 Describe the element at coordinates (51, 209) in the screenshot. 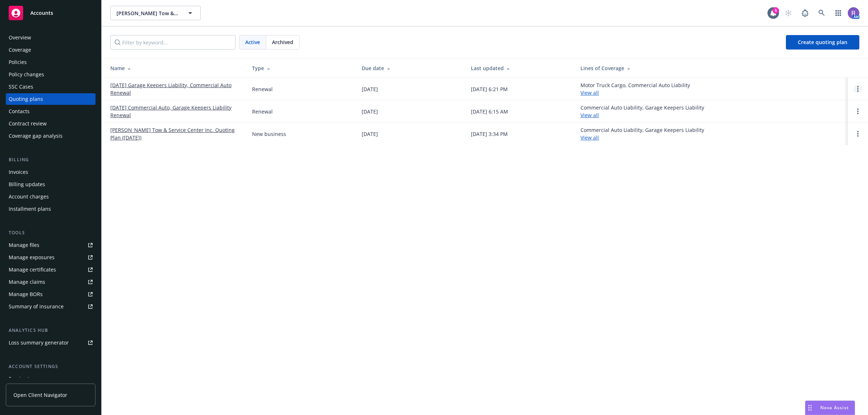

I see `a: Installment plans` at that location.